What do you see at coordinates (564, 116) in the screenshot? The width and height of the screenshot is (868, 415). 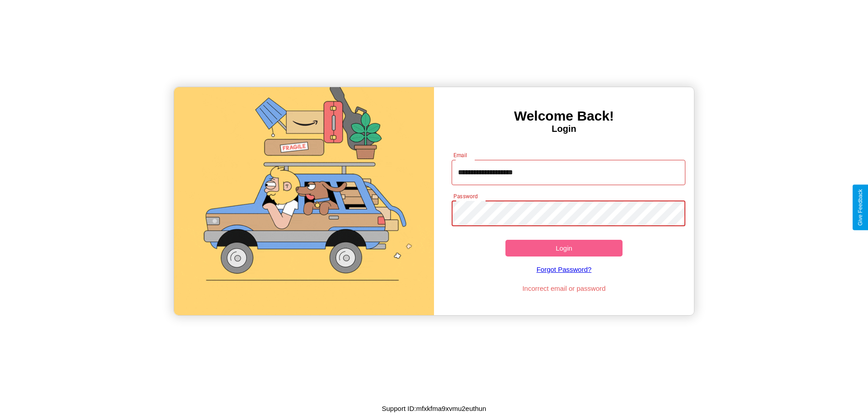 I see `h3: Welcome Back!` at bounding box center [564, 116].